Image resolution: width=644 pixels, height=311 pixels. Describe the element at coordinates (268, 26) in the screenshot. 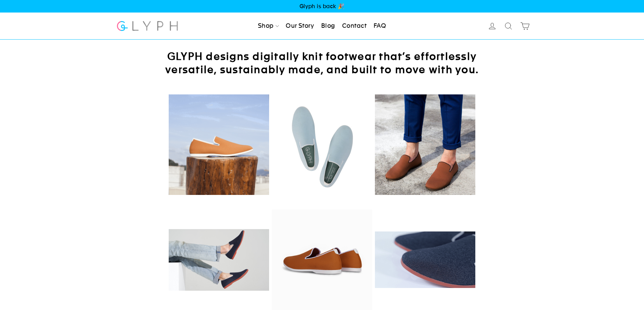

I see `a: Shop` at that location.